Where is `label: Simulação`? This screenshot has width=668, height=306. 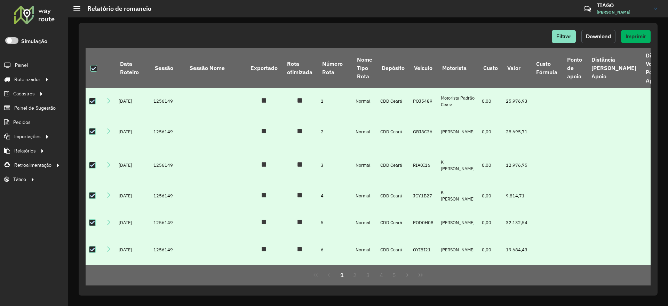
label: Simulação is located at coordinates (34, 41).